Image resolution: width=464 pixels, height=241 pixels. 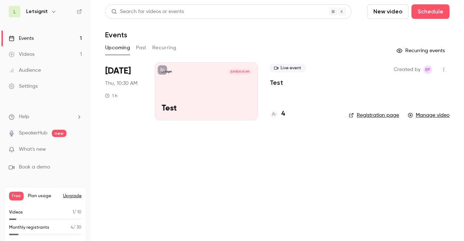 I want to click on span: 1, so click(x=73, y=212).